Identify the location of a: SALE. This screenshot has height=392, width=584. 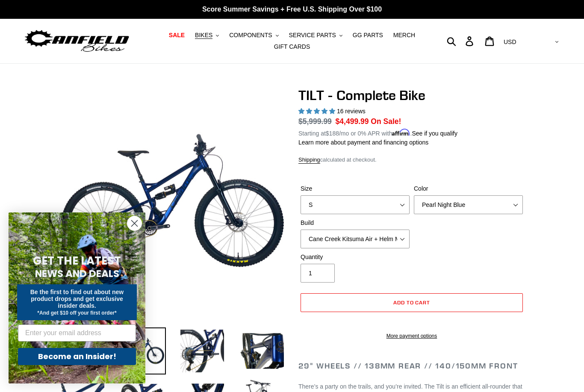
(177, 35).